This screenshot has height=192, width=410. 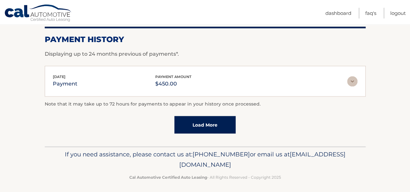 What do you see at coordinates (38, 14) in the screenshot?
I see `a: Cal Automotive` at bounding box center [38, 14].